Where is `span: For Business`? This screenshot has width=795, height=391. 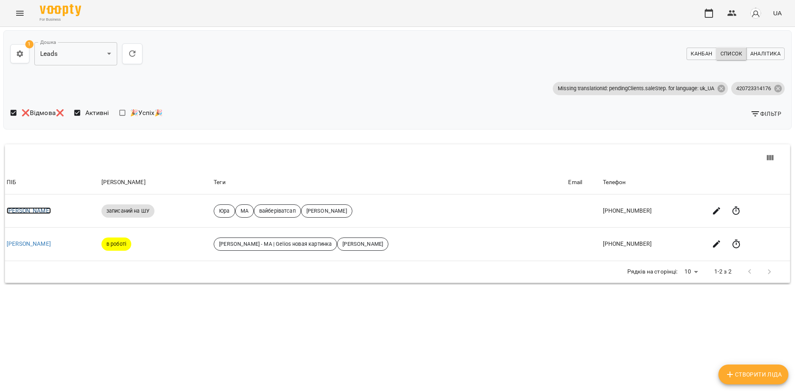
span: For Business is located at coordinates (60, 19).